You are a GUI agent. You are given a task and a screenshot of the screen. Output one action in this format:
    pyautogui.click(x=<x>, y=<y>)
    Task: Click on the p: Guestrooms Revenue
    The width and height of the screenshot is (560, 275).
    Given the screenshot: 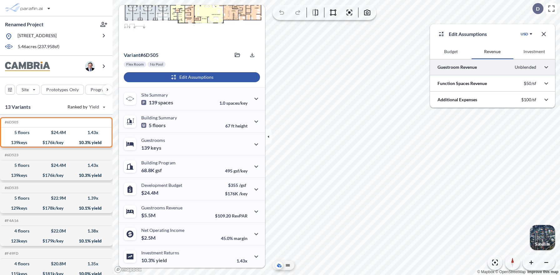 What is the action you would take?
    pyautogui.click(x=162, y=207)
    